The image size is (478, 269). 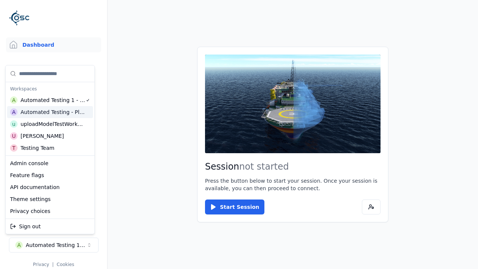 What do you see at coordinates (53, 112) in the screenshot?
I see `div: Automated Testing - Playwright` at bounding box center [53, 112].